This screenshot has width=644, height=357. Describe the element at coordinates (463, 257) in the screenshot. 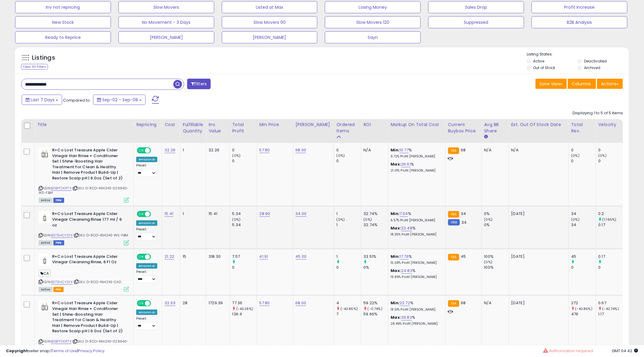

I see `span: 45` at that location.